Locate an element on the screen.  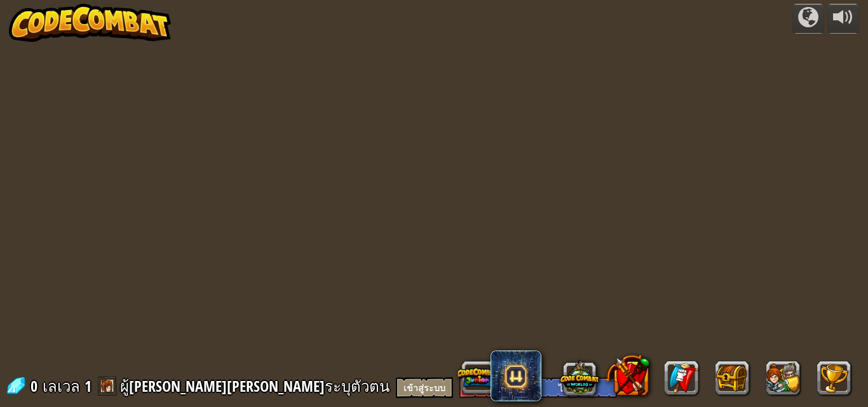
span: 0 is located at coordinates (36, 386).